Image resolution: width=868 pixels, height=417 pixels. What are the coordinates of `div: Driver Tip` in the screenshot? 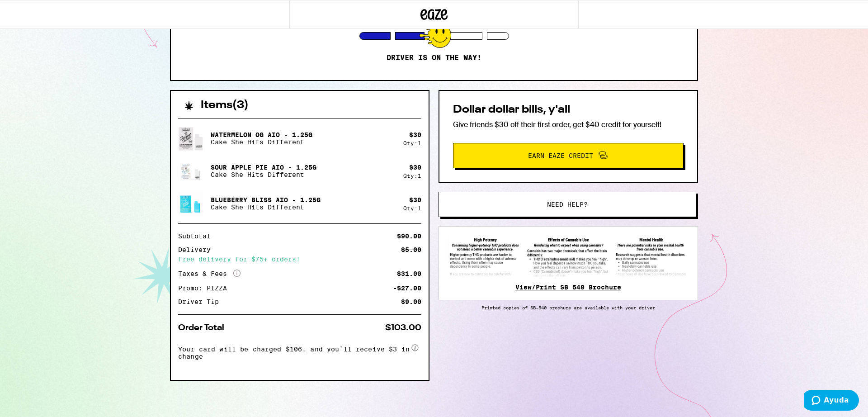 It's located at (202, 302).